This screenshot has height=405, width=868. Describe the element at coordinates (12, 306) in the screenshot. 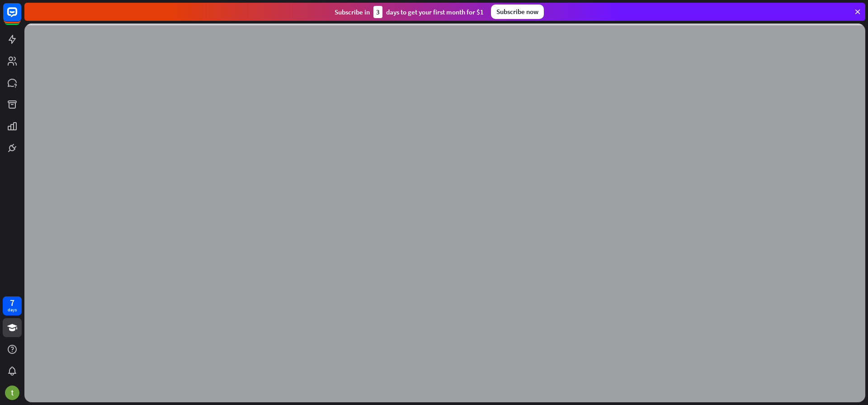

I see `a: 7 days` at that location.